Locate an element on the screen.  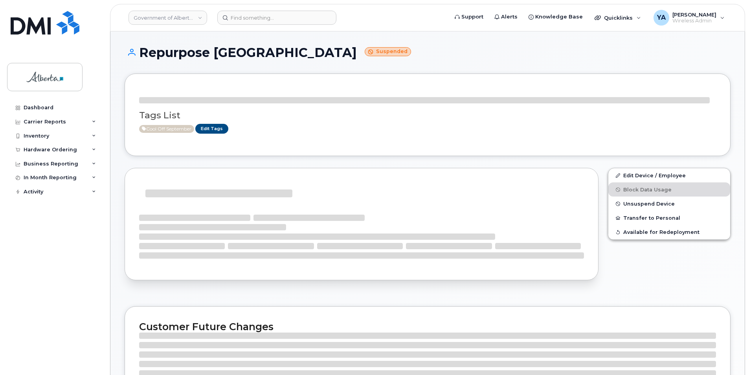
h3: Tags List is located at coordinates (428, 115).